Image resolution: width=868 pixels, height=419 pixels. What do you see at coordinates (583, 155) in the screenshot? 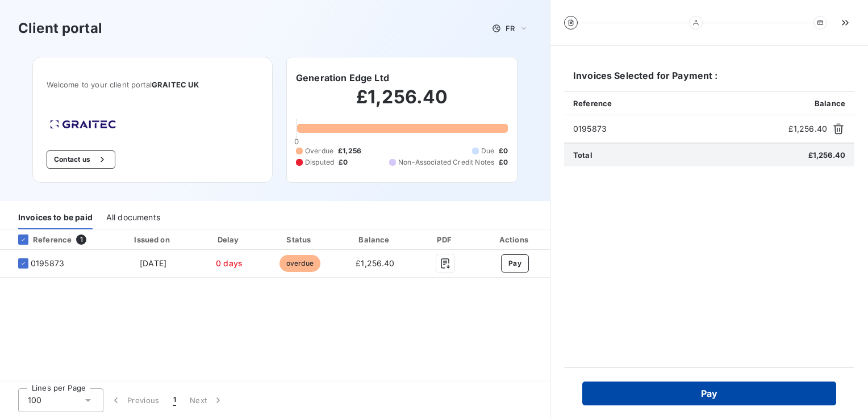
I see `span: Total` at bounding box center [583, 155].